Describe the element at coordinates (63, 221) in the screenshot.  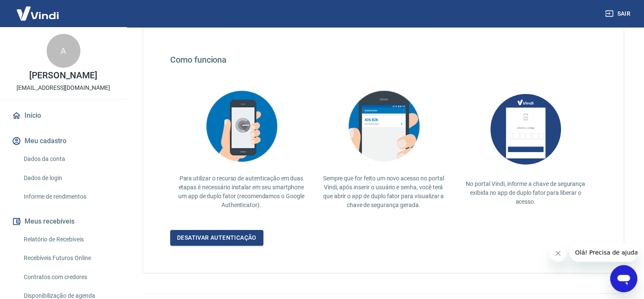
I see `button: Meus recebíveis` at that location.